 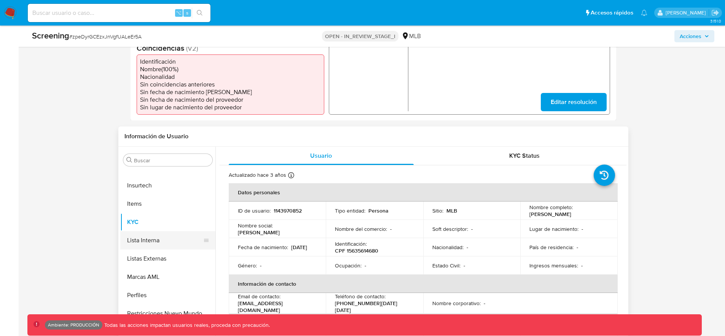 What do you see at coordinates (423, 284) in the screenshot?
I see `th: Información de contacto` at bounding box center [423, 284].